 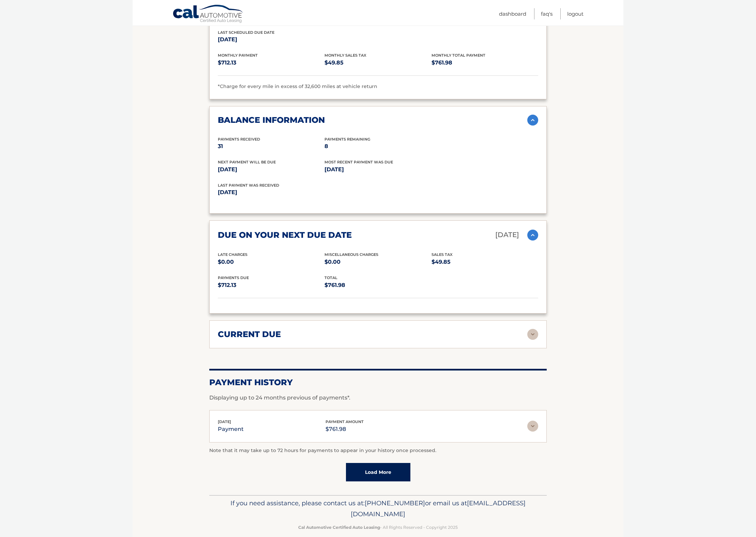 What do you see at coordinates (345, 55) in the screenshot?
I see `span: Monthly Sales Tax` at bounding box center [345, 55].